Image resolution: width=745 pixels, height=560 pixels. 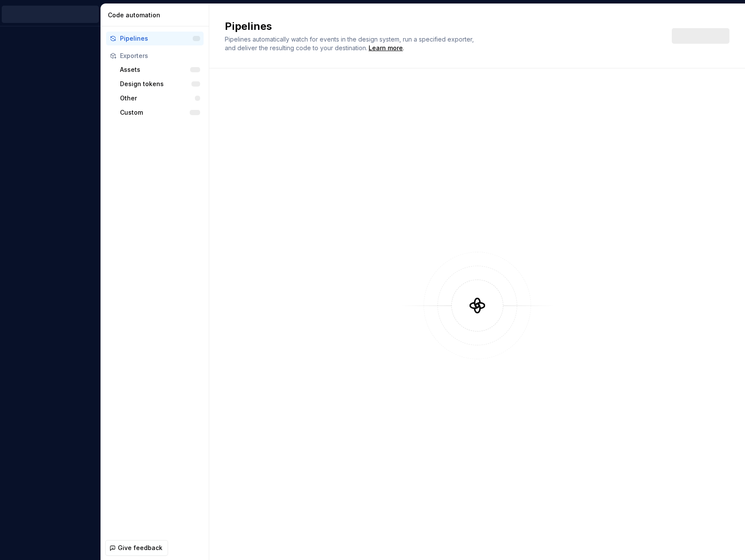 I want to click on a: Learn more, so click(x=385, y=48).